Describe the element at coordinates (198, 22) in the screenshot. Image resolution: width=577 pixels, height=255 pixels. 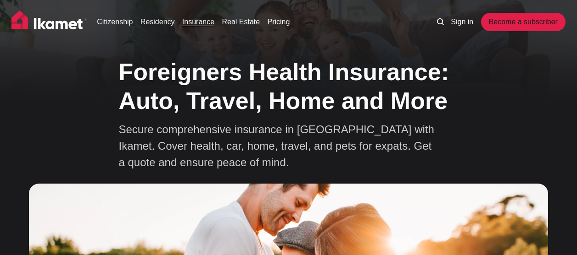
I see `a: Insurance` at that location.